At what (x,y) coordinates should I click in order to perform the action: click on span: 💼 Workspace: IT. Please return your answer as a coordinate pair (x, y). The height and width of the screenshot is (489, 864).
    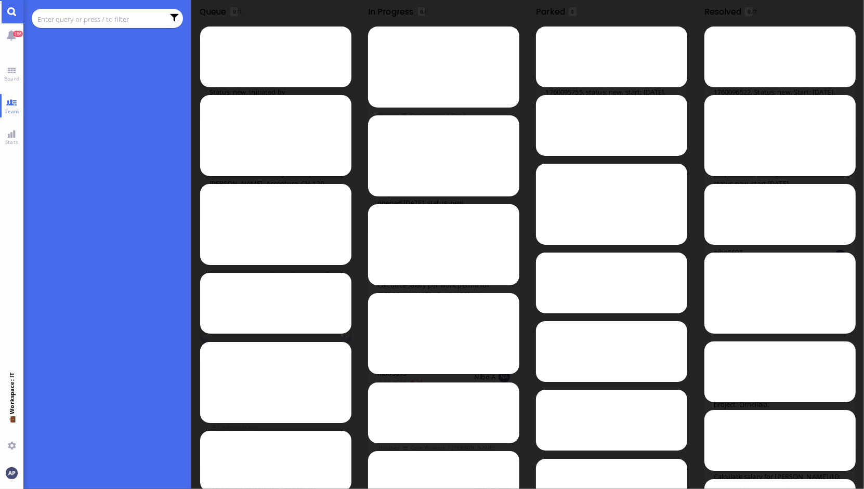
    Looking at the image, I should click on (11, 426).